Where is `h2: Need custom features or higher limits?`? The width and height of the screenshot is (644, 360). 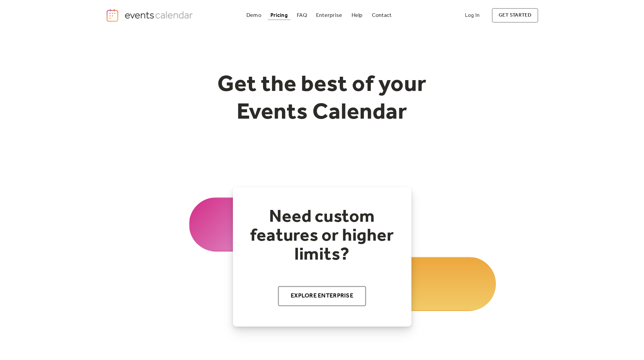 h2: Need custom features or higher limits? is located at coordinates (322, 236).